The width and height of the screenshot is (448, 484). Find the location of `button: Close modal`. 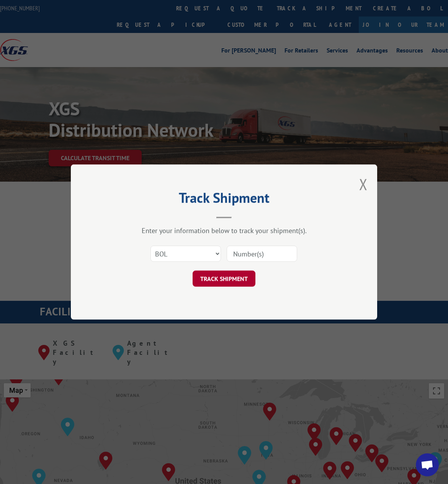

button: Close modal is located at coordinates (363, 183).